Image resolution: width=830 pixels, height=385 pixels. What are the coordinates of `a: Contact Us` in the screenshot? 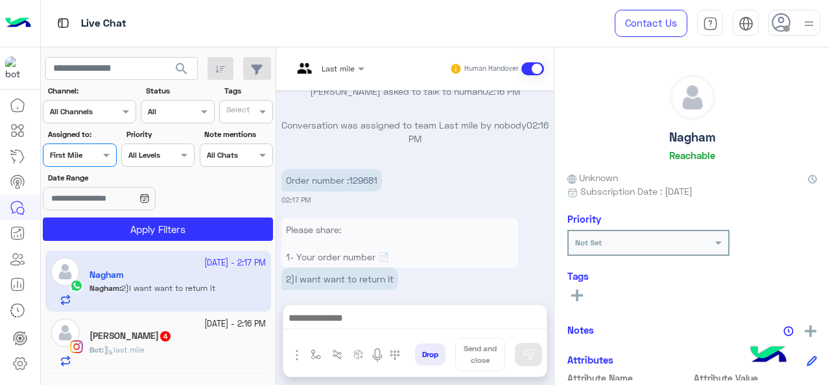 It's located at (651, 23).